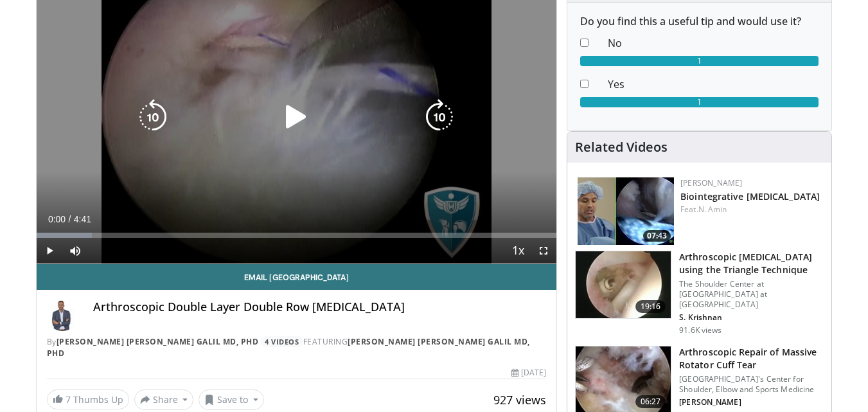  Describe the element at coordinates (621, 147) in the screenshot. I see `h4: Related Videos` at that location.